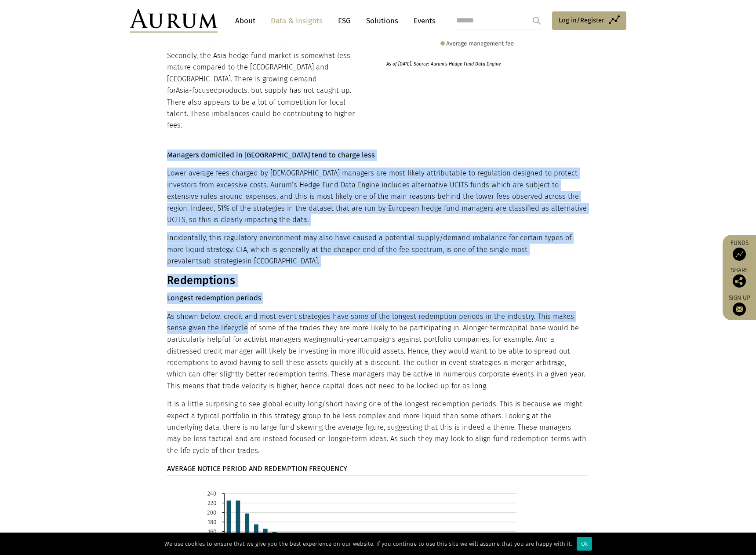 Image resolution: width=756 pixels, height=555 pixels. I want to click on a: Log in/Register, so click(589, 21).